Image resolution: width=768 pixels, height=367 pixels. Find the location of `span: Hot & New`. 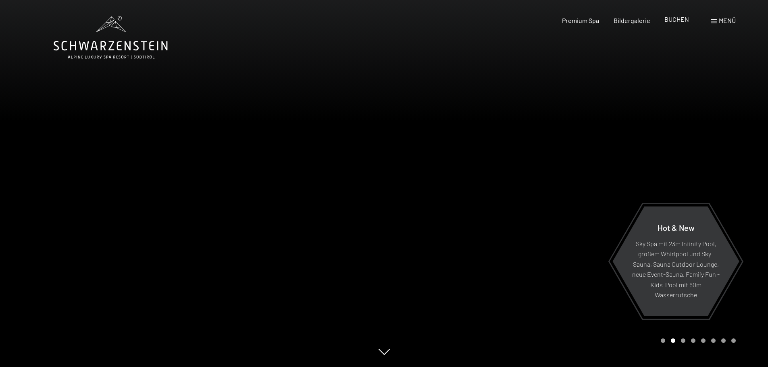

span: Hot & New is located at coordinates (676, 227).